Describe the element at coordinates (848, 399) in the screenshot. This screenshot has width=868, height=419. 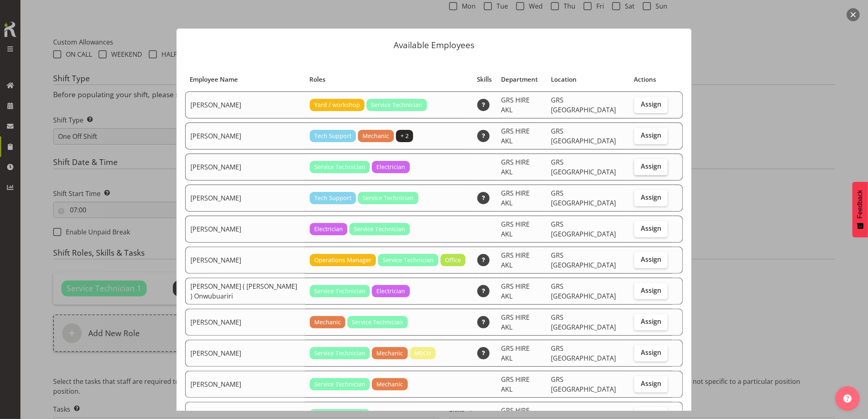
I see `img: help-xxl-2.png` at that location.